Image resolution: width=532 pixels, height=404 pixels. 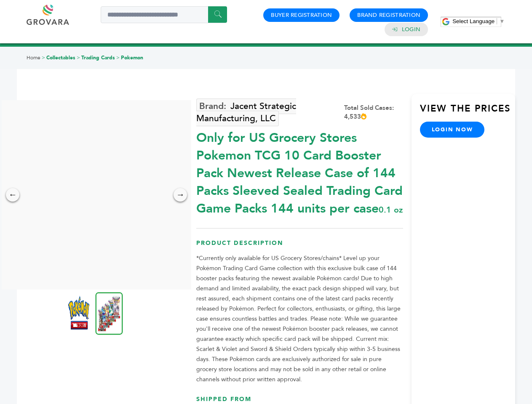 I want to click on a: Trading Cards, so click(x=98, y=58).